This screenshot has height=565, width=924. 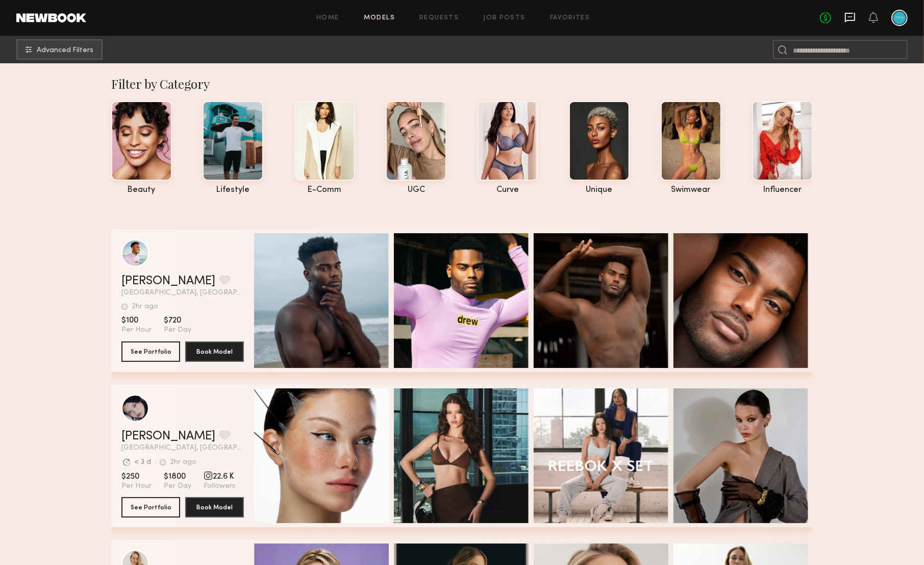 I want to click on div: influencer, so click(x=782, y=189).